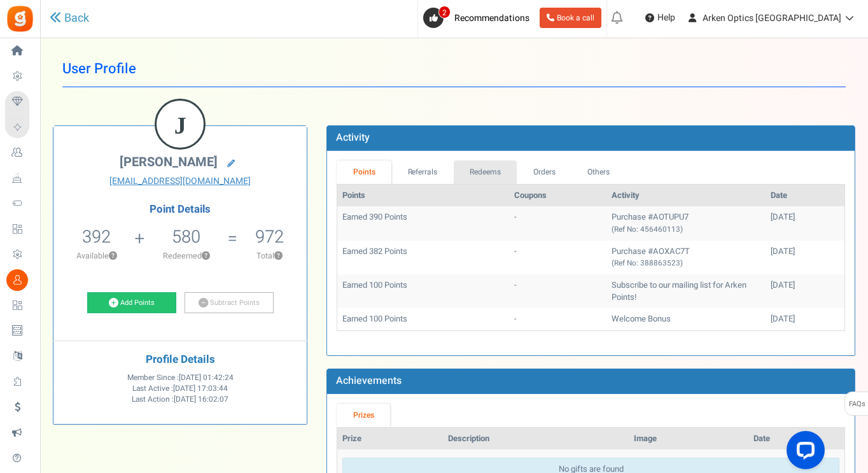 This screenshot has height=473, width=868. I want to click on a: Prizes, so click(364, 415).